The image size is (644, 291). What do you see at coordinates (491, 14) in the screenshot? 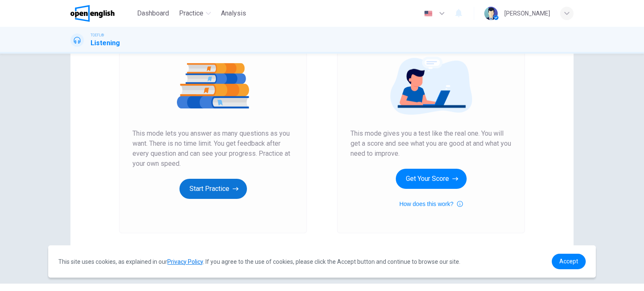
I see `img: Profile picture` at bounding box center [491, 14].